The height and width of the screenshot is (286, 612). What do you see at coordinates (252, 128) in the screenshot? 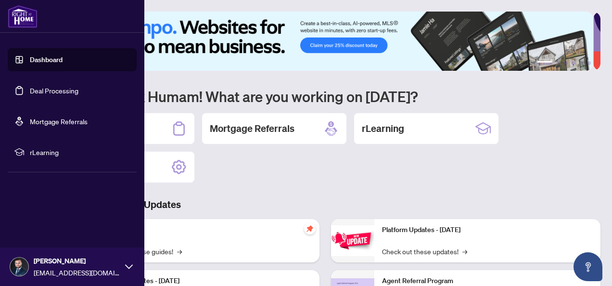
I see `h2: Mortgage Referrals` at bounding box center [252, 128].